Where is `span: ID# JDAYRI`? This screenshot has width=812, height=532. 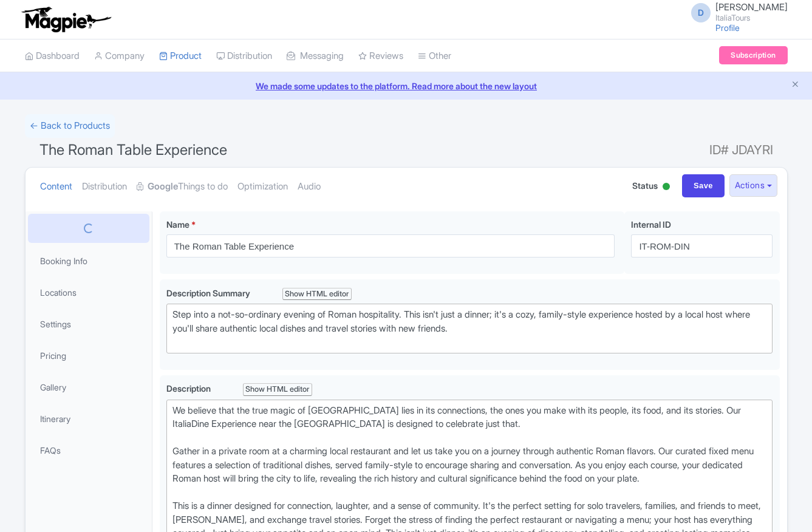 span: ID# JDAYRI is located at coordinates (741, 150).